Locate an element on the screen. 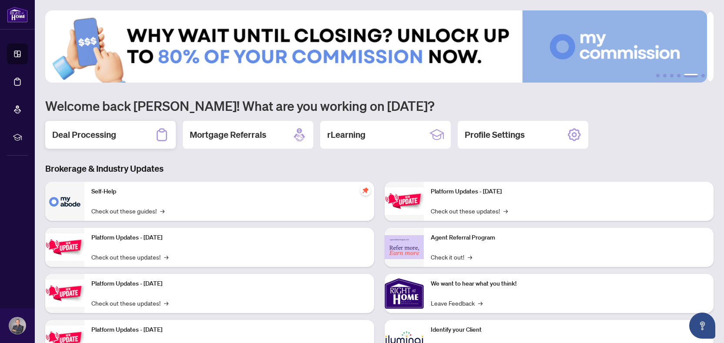  h2: Deal Processing is located at coordinates (84, 135).